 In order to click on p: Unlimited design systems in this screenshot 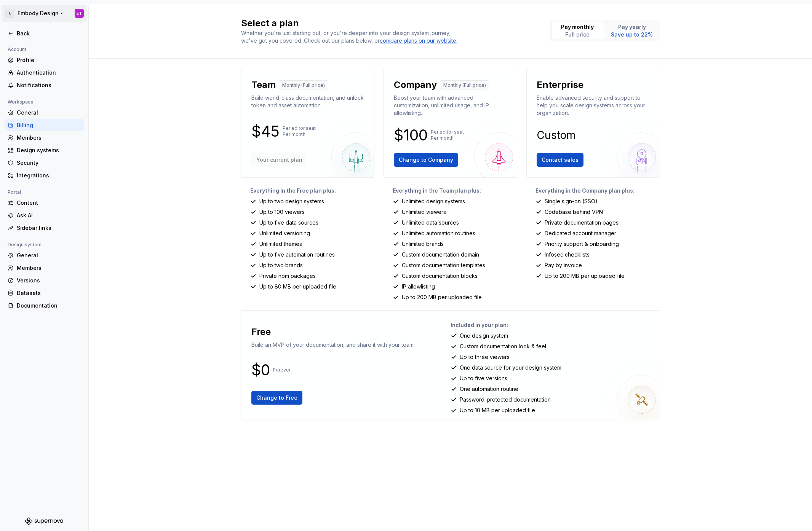, I will do `click(433, 202)`.